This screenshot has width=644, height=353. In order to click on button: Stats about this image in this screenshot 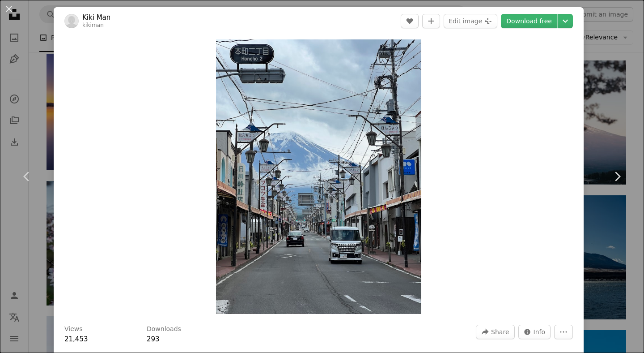, I will do `click(535, 332)`.